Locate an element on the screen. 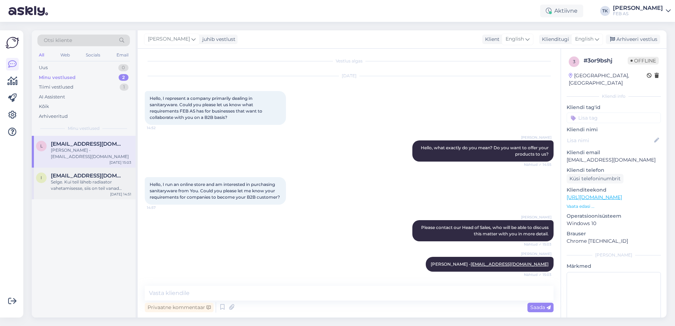 The height and width of the screenshot is (326, 675). div: Küsi telefoninumbrit is located at coordinates (595, 179).